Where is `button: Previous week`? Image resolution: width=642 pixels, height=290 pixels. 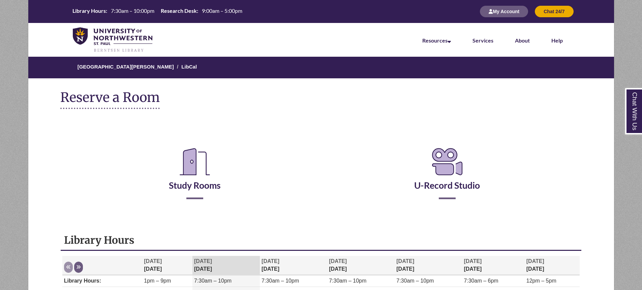
button: Previous week is located at coordinates (68, 267).